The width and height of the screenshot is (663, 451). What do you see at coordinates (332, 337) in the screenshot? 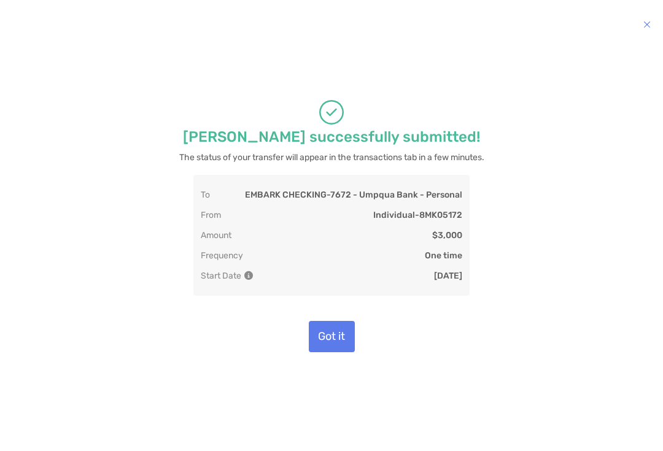
I see `button: Got it` at bounding box center [332, 337].